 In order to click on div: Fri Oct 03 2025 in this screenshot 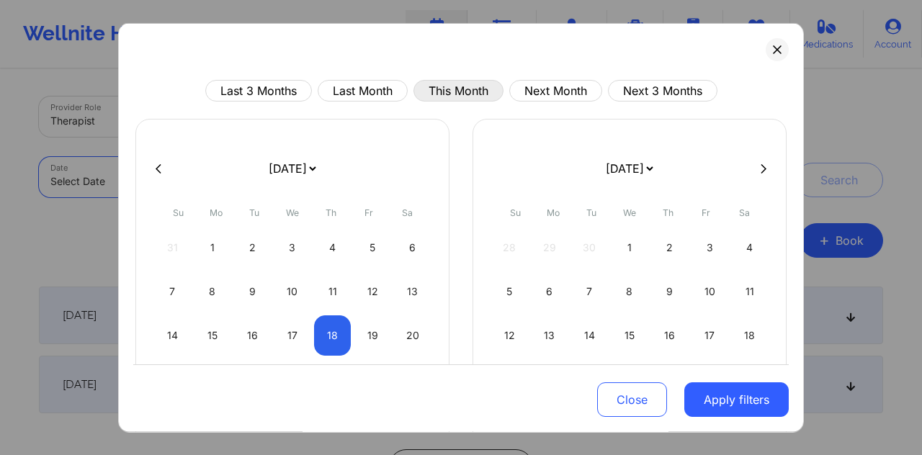, I will do `click(710, 248)`.